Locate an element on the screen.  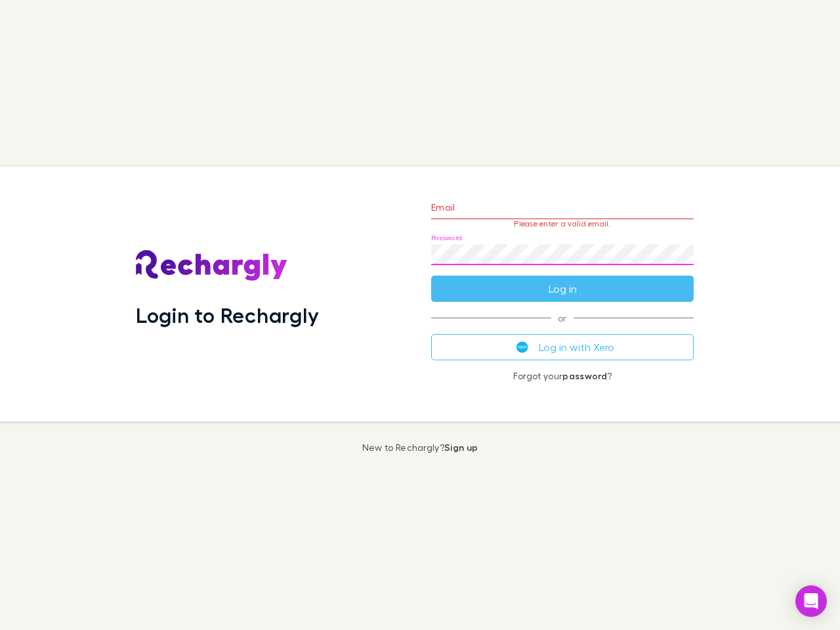
p: Forgot your ? is located at coordinates (563, 377).